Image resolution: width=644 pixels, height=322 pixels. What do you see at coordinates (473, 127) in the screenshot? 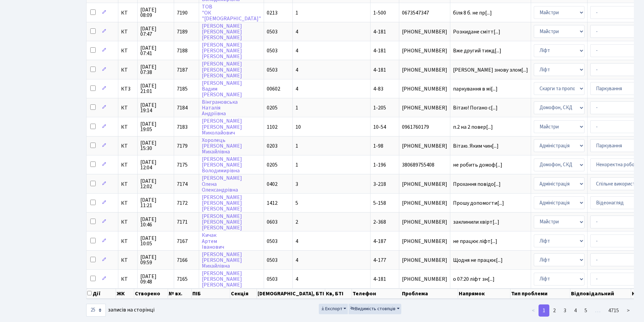
I see `span: п.2 на 2 повер[...]` at bounding box center [473, 127].